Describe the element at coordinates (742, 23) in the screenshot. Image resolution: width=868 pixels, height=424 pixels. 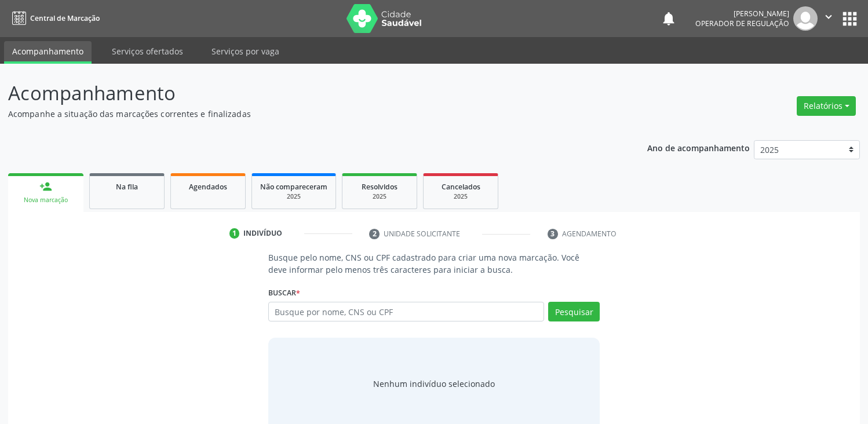
I see `span: Operador de regulação` at that location.